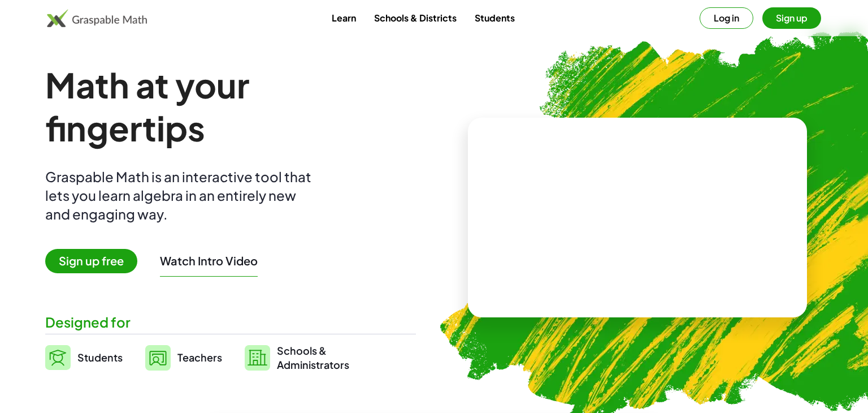 This screenshot has width=868, height=413. Describe the element at coordinates (209, 261) in the screenshot. I see `button: Watch Intro Video` at that location.